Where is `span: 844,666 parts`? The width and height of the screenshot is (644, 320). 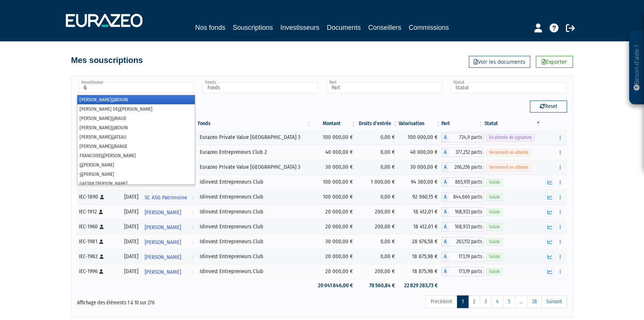 span: 844,666 parts is located at coordinates (466, 197).